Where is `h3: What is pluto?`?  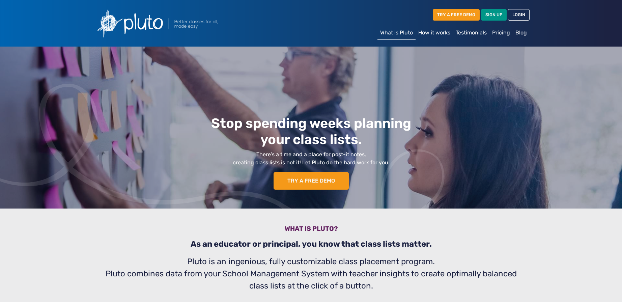
h3: What is pluto? is located at coordinates (311, 230).